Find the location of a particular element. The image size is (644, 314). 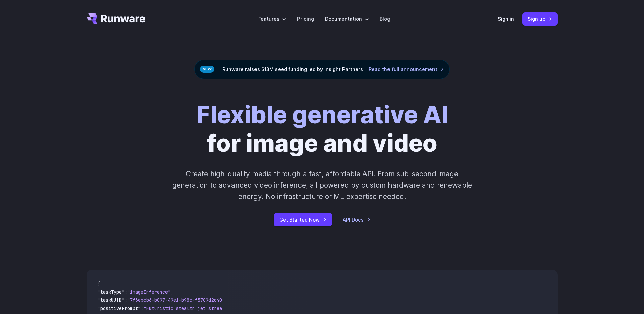

a: Go to / is located at coordinates (116, 18).